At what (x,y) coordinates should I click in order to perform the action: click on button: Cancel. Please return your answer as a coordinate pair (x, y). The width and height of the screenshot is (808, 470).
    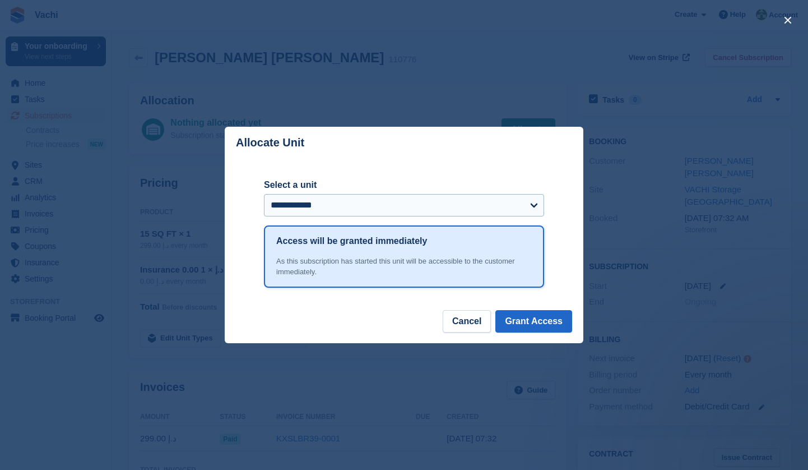
    Looking at the image, I should click on (467, 321).